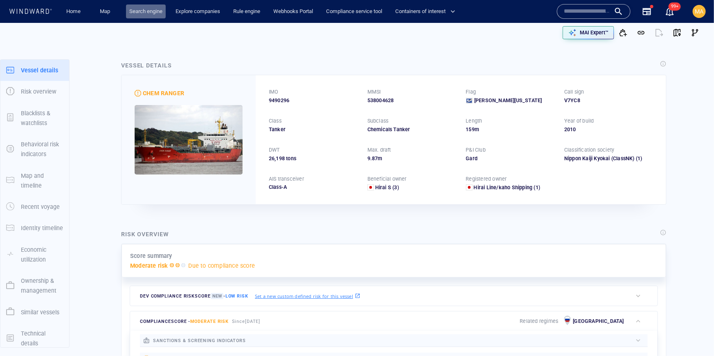 The image size is (714, 356). I want to click on button: Explore companies, so click(198, 11).